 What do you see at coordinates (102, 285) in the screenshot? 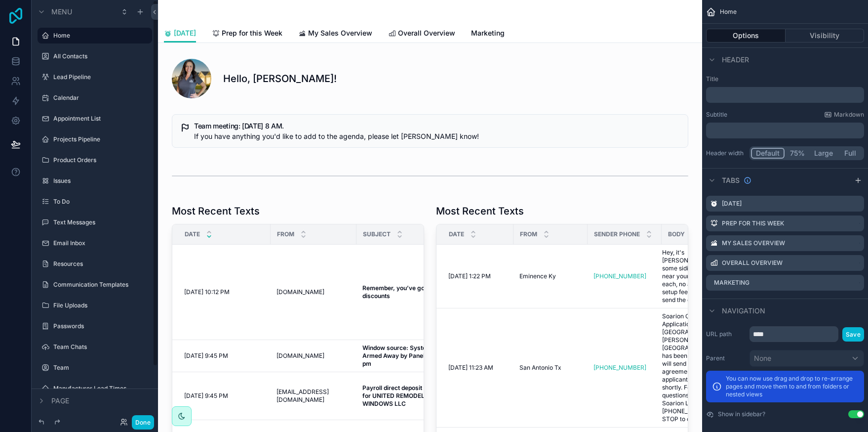
I see `a: Communication Templates` at bounding box center [102, 285].